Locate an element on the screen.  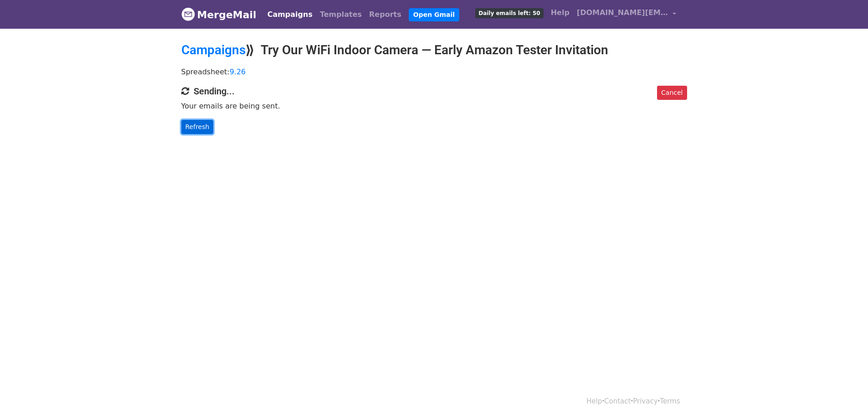
a: Cancel is located at coordinates (672, 93).